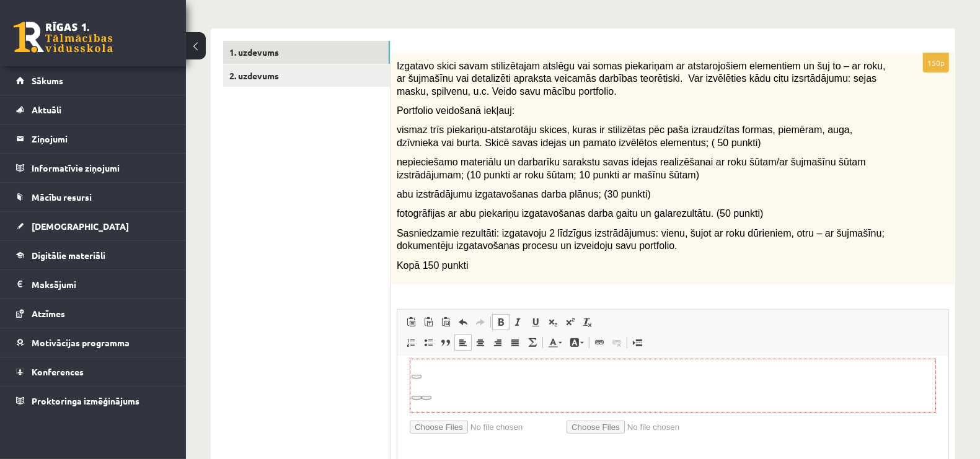 The height and width of the screenshot is (459, 980). I want to click on span: Sasniedzamie rezultāti: izgatavoju 2 līdzīgus izstrādājumus: vienu, šujot ar roku dūrieniem, otru..., so click(641, 240).